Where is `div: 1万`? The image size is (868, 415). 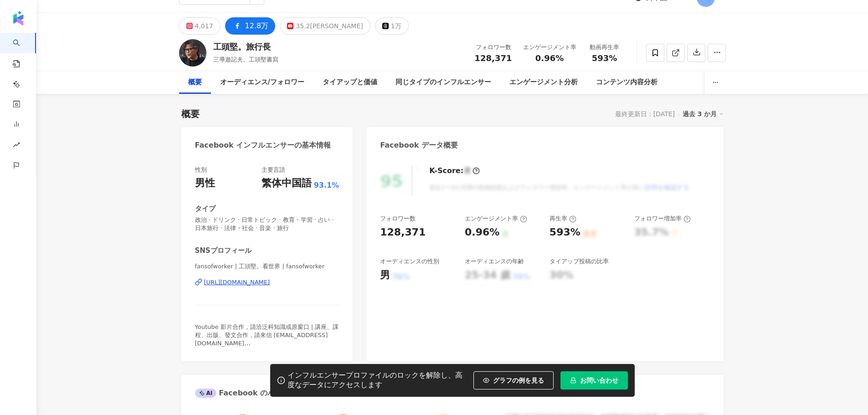 div: 1万 is located at coordinates (396, 26).